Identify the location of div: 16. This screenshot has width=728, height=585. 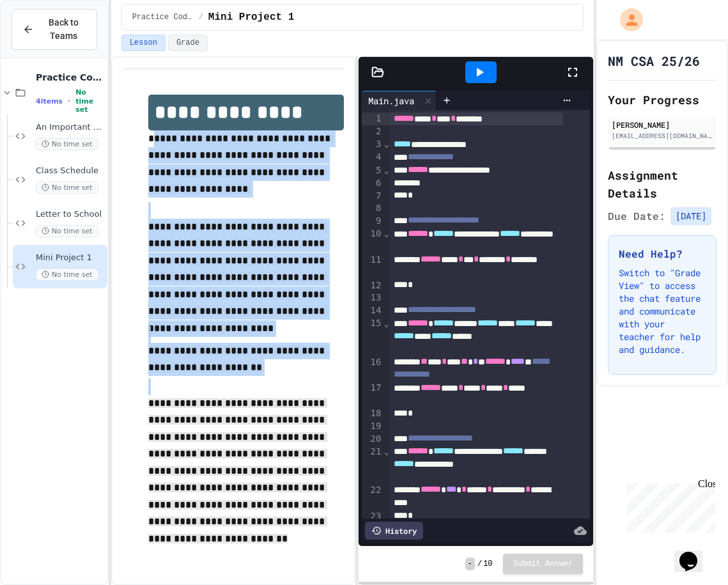
(372, 369).